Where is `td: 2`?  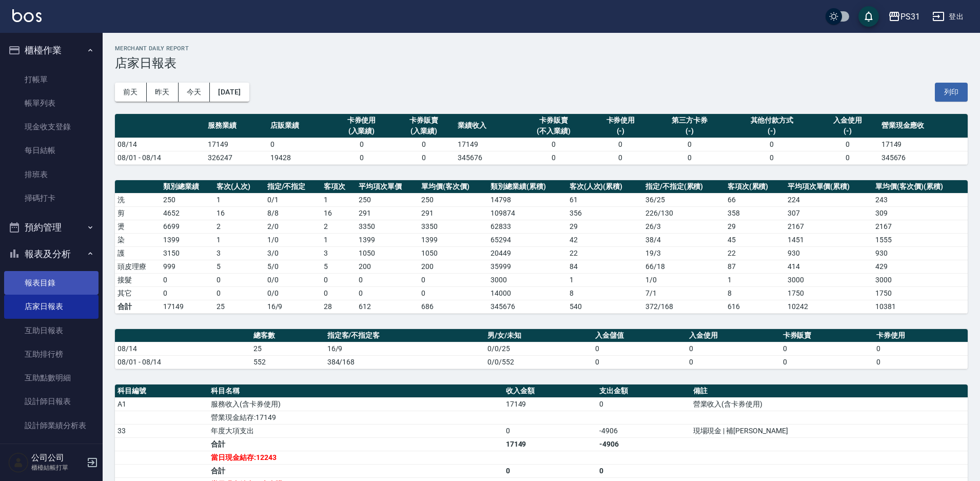 td: 2 is located at coordinates (339, 226).